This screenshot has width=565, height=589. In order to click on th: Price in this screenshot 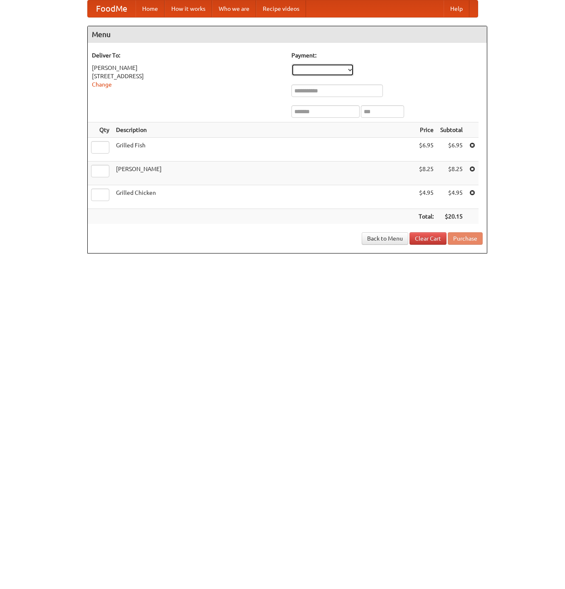, I will do `click(426, 130)`.